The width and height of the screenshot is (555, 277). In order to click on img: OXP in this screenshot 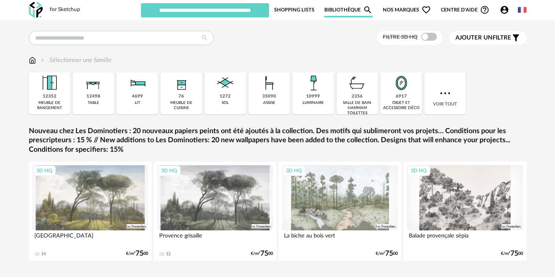, I will do `click(36, 10)`.